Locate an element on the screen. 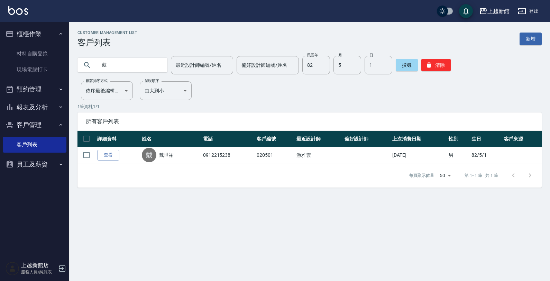 This screenshot has width=550, height=281. td: 020501 is located at coordinates (275, 155).